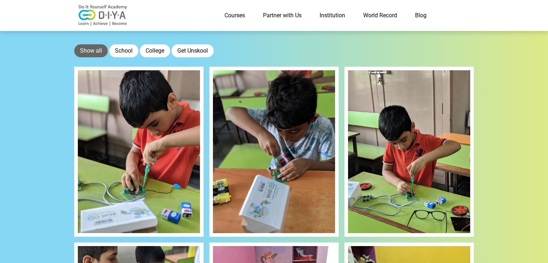 This screenshot has width=548, height=263. I want to click on a: World Record, so click(380, 15).